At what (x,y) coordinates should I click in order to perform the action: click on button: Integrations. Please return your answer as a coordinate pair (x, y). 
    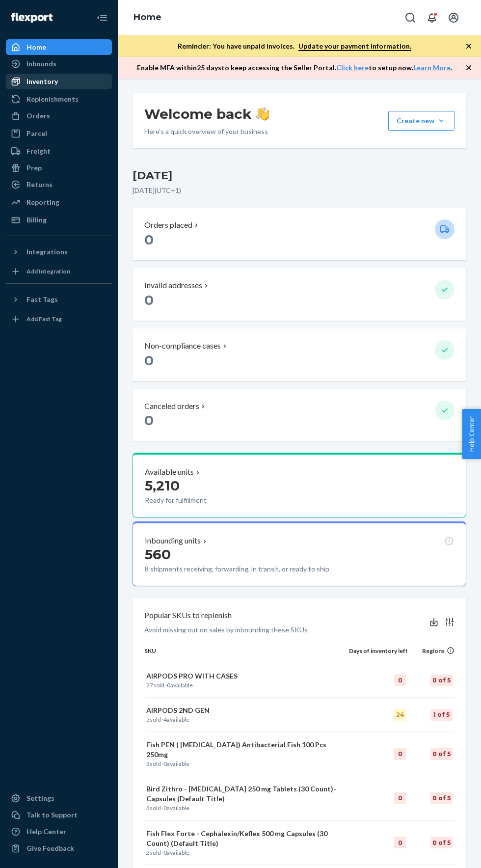
    Looking at the image, I should click on (59, 252).